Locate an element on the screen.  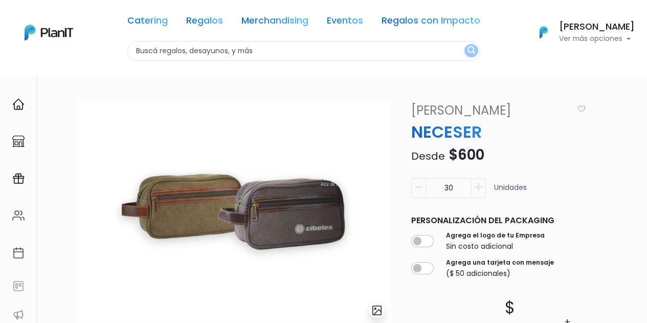
p: Personalización del packaging is located at coordinates (498, 220).